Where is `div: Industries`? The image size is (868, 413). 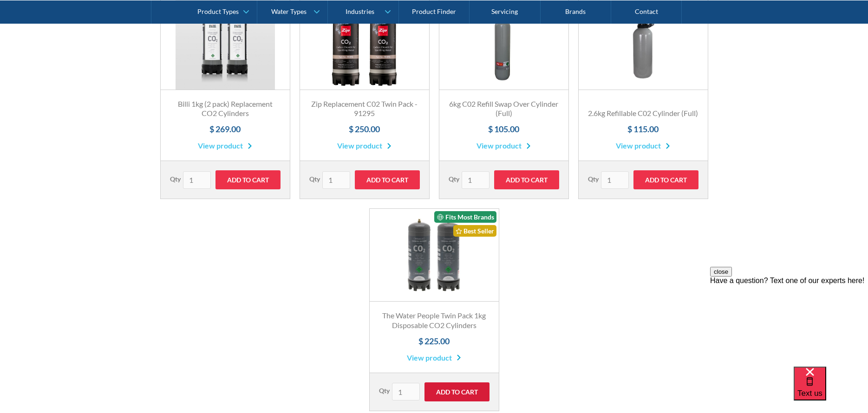
div: Industries is located at coordinates (360, 11).